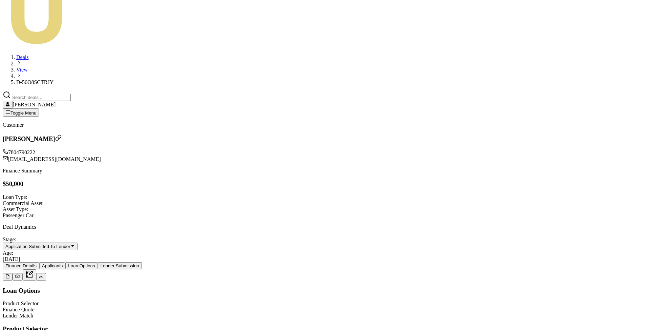  I want to click on div: Passenger Car, so click(325, 215).